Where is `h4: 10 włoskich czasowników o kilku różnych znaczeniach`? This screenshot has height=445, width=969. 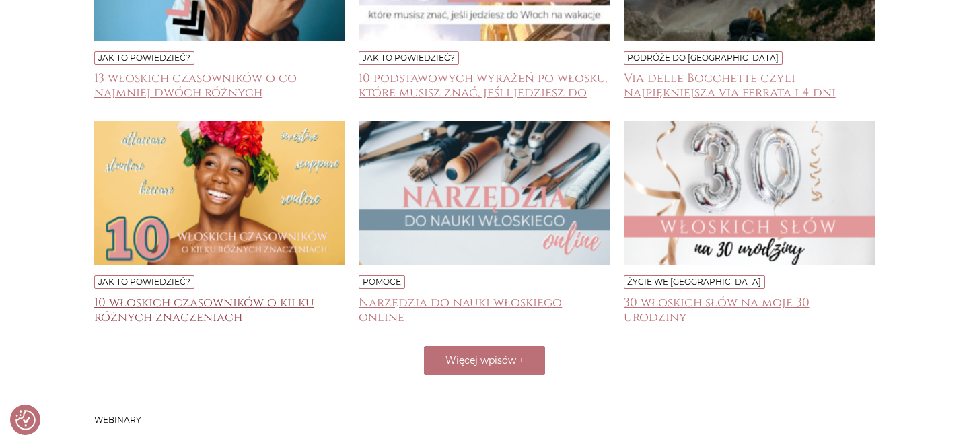
h4: 10 włoskich czasowników o kilku różnych znaczeniach is located at coordinates (219, 309).